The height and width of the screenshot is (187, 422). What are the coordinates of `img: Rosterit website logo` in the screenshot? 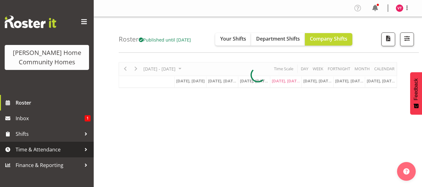 It's located at (30, 22).